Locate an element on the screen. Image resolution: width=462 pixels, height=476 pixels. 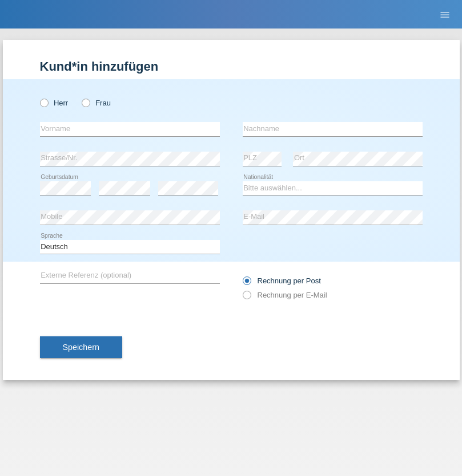
label: Rechnung per E-Mail is located at coordinates (285, 294).